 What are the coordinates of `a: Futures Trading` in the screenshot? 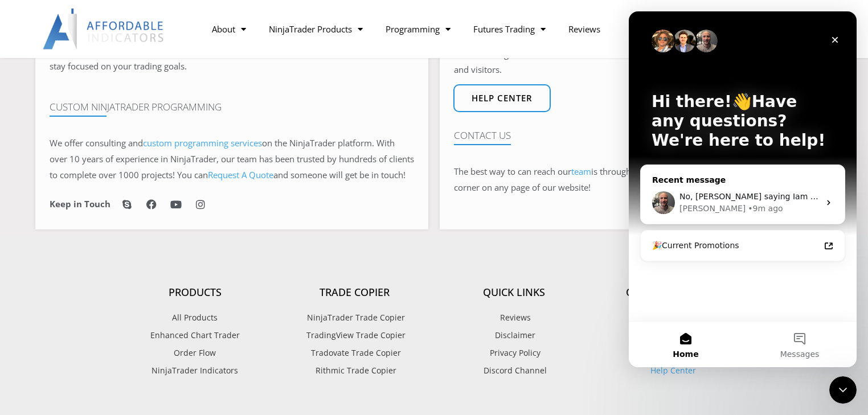 It's located at (509, 29).